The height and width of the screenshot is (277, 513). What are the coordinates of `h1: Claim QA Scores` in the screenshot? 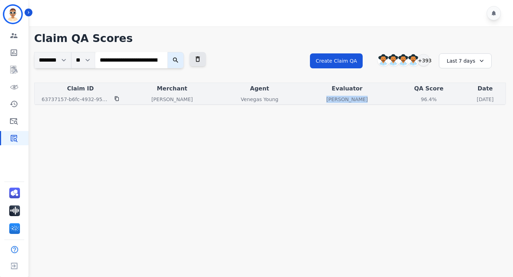 It's located at (270, 38).